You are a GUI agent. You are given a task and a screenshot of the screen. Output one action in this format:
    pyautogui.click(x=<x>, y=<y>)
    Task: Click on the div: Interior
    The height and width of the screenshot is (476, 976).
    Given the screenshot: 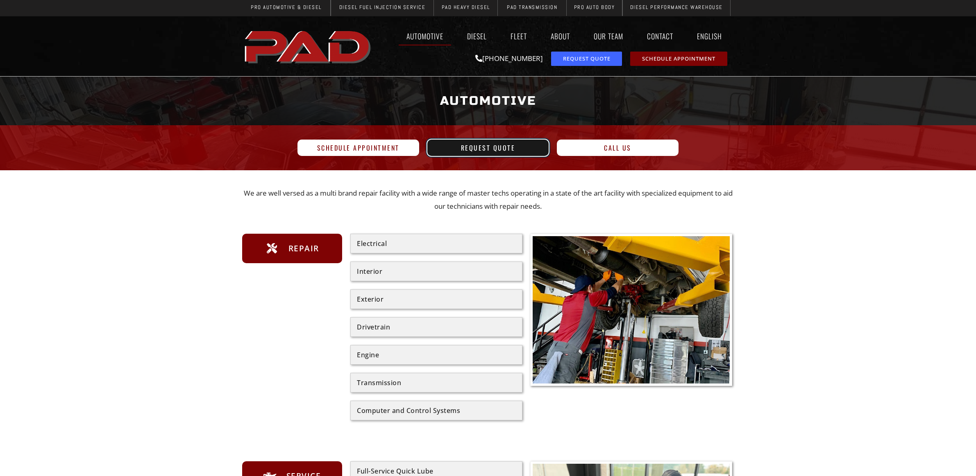 What is the action you would take?
    pyautogui.click(x=436, y=272)
    